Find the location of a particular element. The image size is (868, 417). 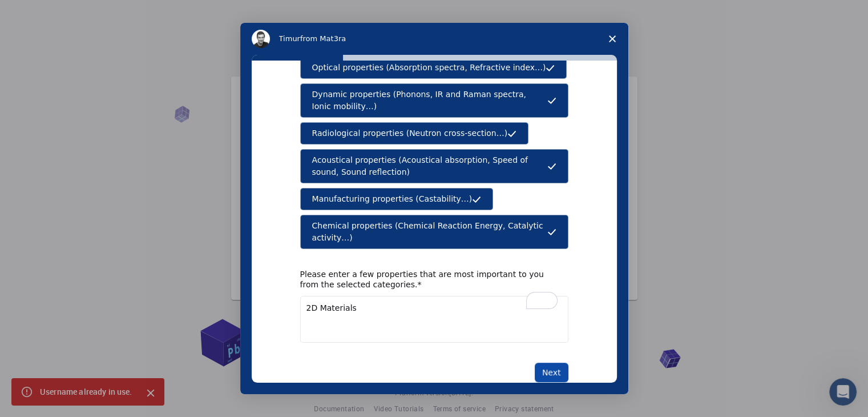

span: Support is located at coordinates (44, 13).